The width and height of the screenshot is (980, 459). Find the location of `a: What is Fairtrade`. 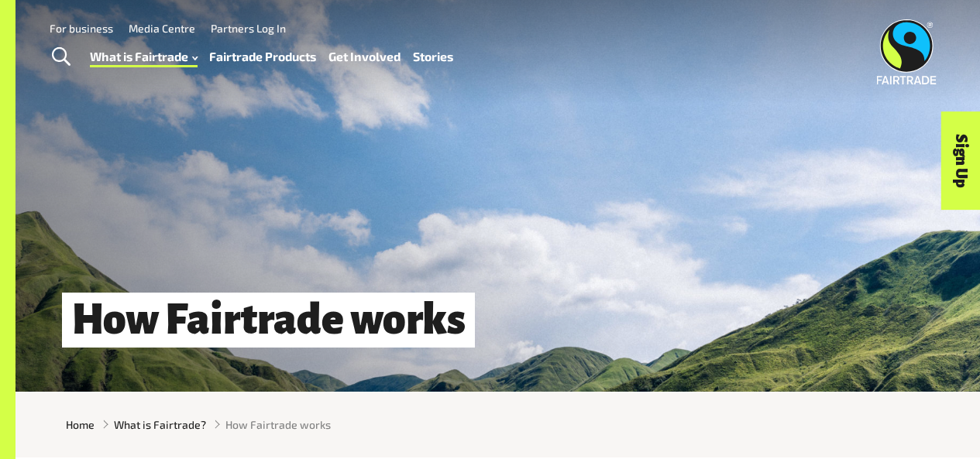

a: What is Fairtrade is located at coordinates (144, 57).